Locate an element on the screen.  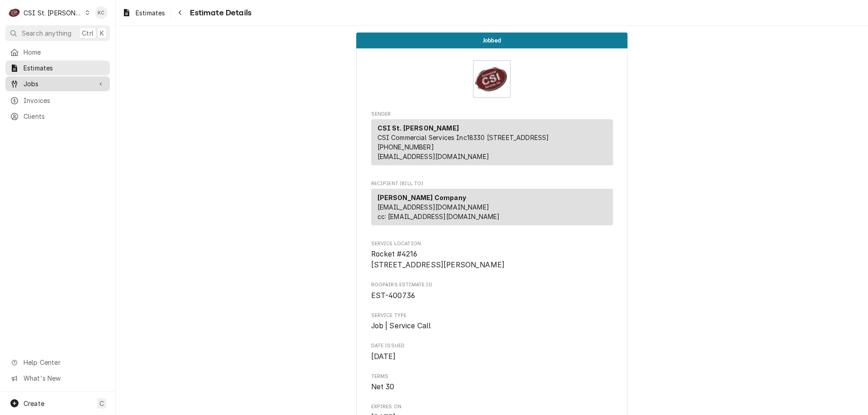
span: What's New is located at coordinates (63, 378).